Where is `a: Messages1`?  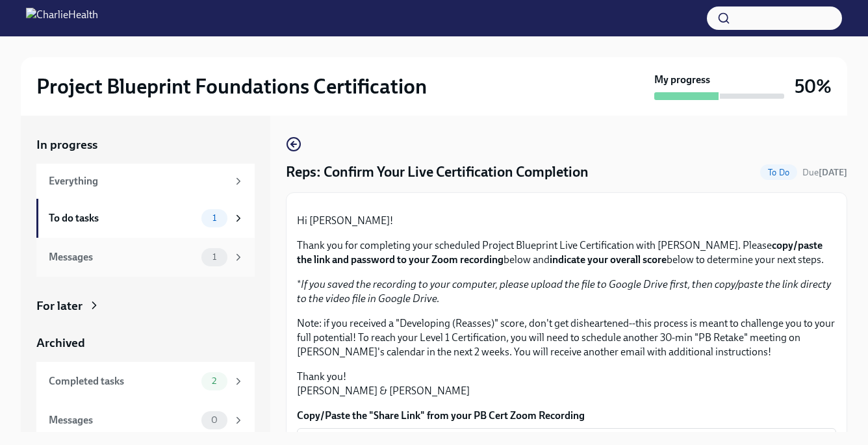
a: Messages1 is located at coordinates (146, 258).